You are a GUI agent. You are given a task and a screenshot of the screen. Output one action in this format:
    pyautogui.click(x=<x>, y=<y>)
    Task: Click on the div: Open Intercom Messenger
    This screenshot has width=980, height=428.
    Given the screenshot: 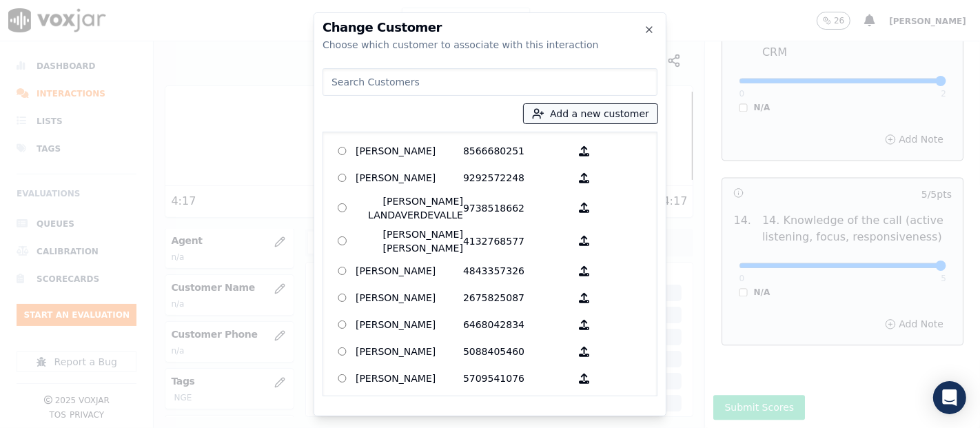 What is the action you would take?
    pyautogui.click(x=950, y=398)
    